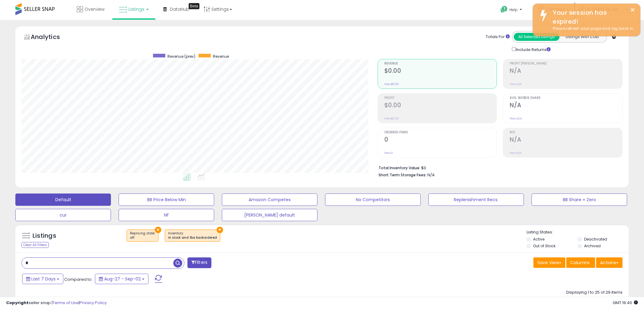 This screenshot has height=309, width=644. What do you see at coordinates (498, 167) in the screenshot?
I see `li: $0` at bounding box center [498, 167].